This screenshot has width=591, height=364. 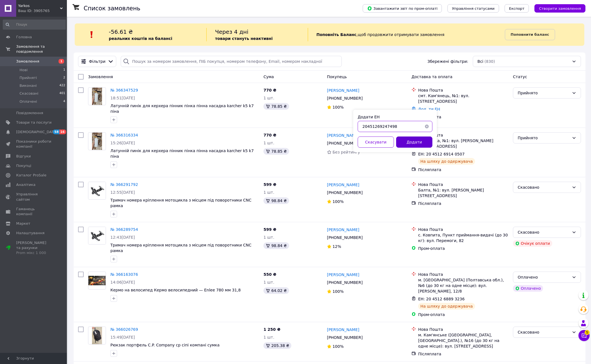 I want to click on span: Доставка та оплата, so click(x=432, y=77).